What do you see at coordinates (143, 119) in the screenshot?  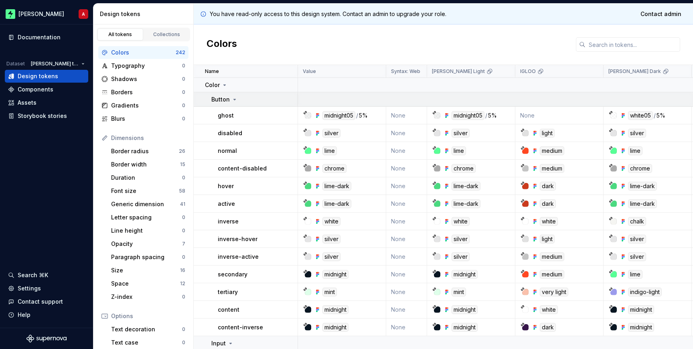 I see `a: Blurs0` at bounding box center [143, 119].